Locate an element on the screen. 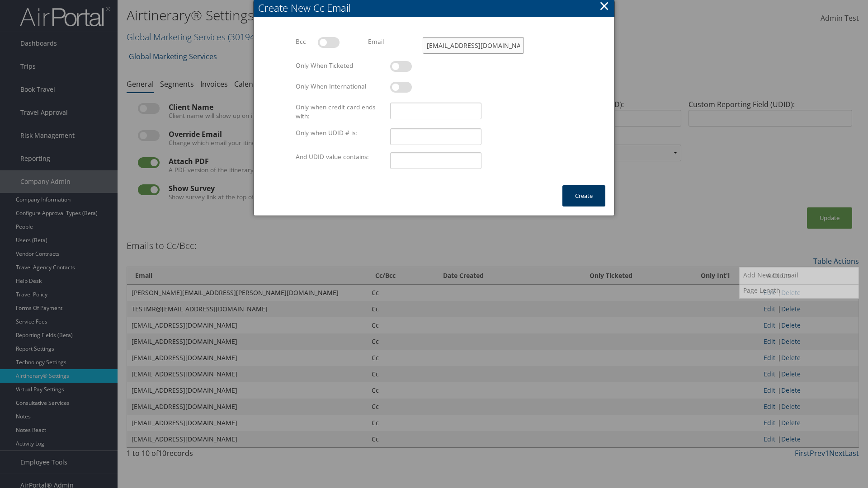 This screenshot has height=488, width=868. label: Email is located at coordinates (391, 42).